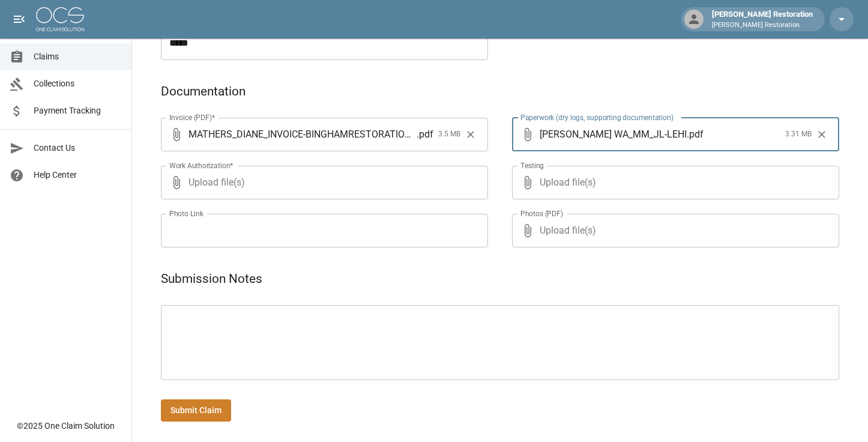 This screenshot has width=868, height=442. I want to click on label: Work Authorization*, so click(201, 165).